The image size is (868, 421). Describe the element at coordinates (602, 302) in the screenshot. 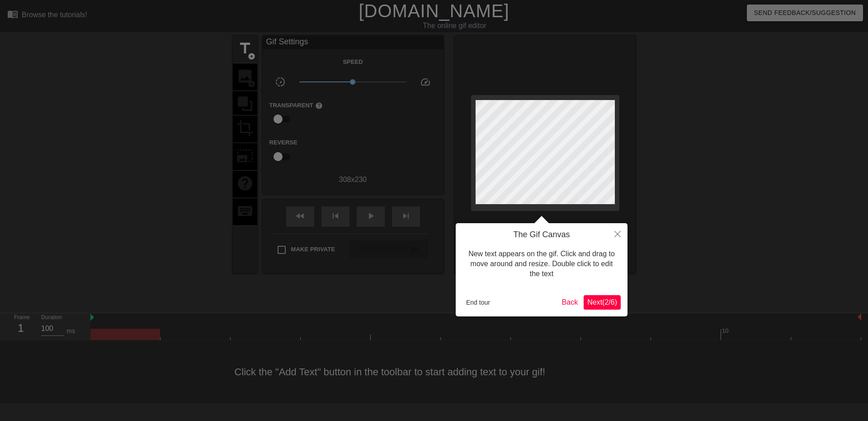

I see `span: Next ( 2 / 6 )` at that location.